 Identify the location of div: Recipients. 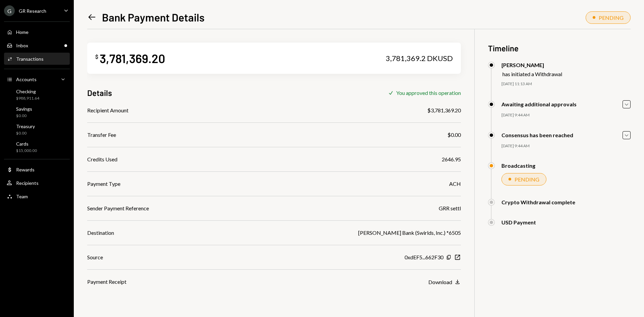
(27, 183).